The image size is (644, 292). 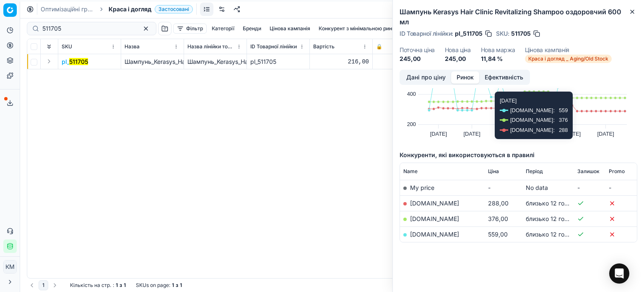 I want to click on span: Період, so click(x=534, y=171).